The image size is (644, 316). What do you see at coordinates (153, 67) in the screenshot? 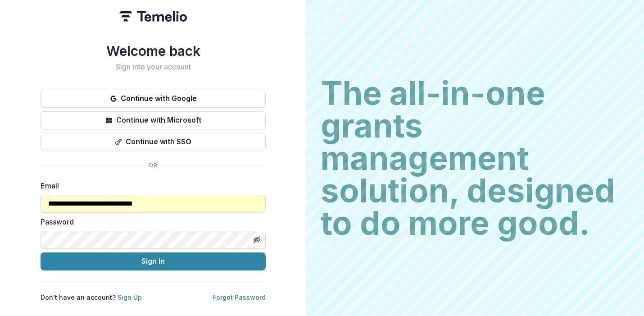
I see `h2: Sign into your account` at bounding box center [153, 67].